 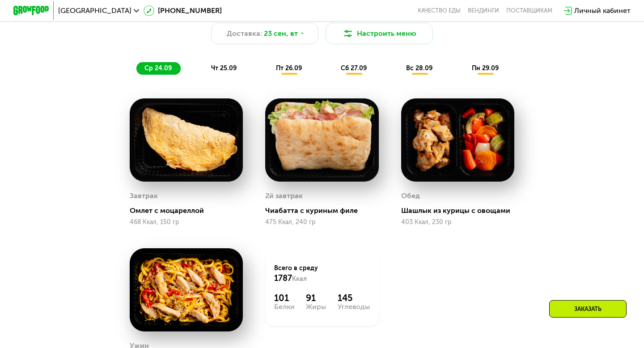 What do you see at coordinates (529, 11) in the screenshot?
I see `div: поставщикам` at bounding box center [529, 11].